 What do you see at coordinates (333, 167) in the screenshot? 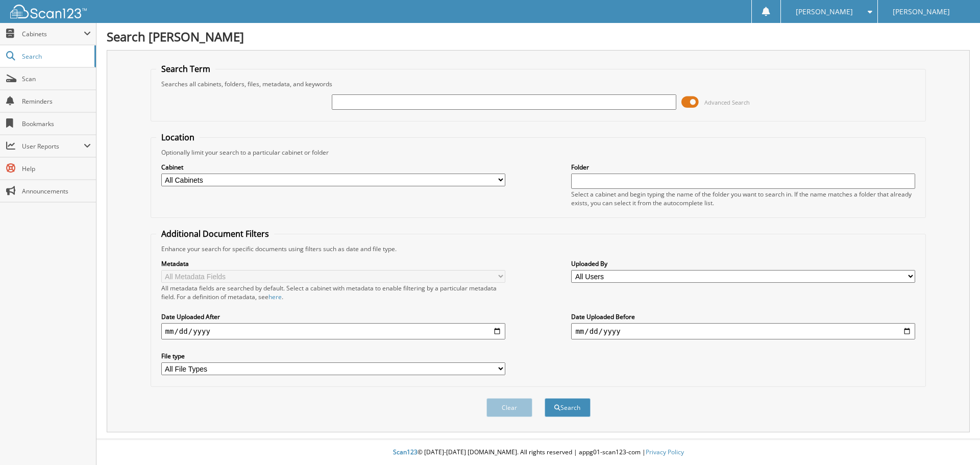
I see `label: Cabinet` at bounding box center [333, 167].